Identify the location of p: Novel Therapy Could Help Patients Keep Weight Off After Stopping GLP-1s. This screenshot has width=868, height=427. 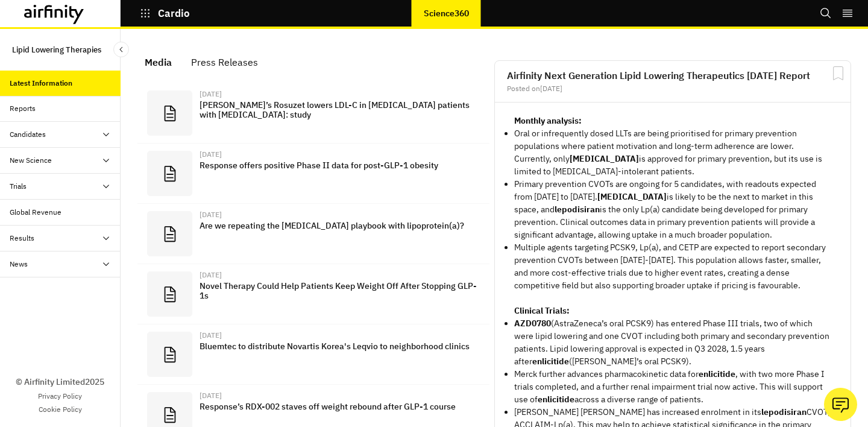
(339, 291).